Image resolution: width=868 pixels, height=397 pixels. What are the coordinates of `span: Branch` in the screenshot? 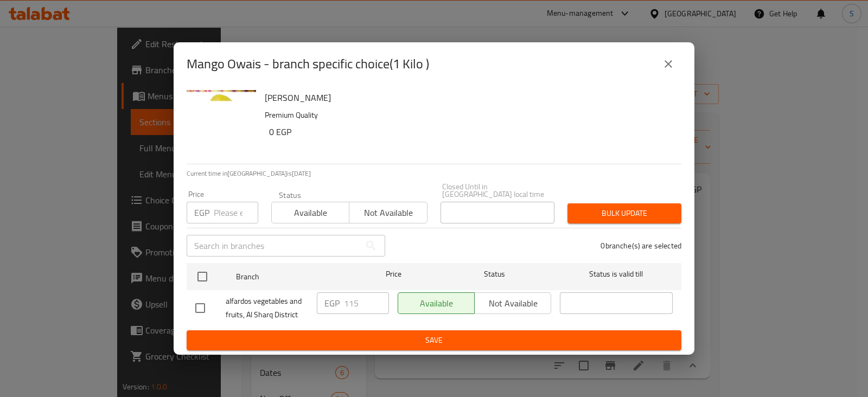 It's located at (293, 277).